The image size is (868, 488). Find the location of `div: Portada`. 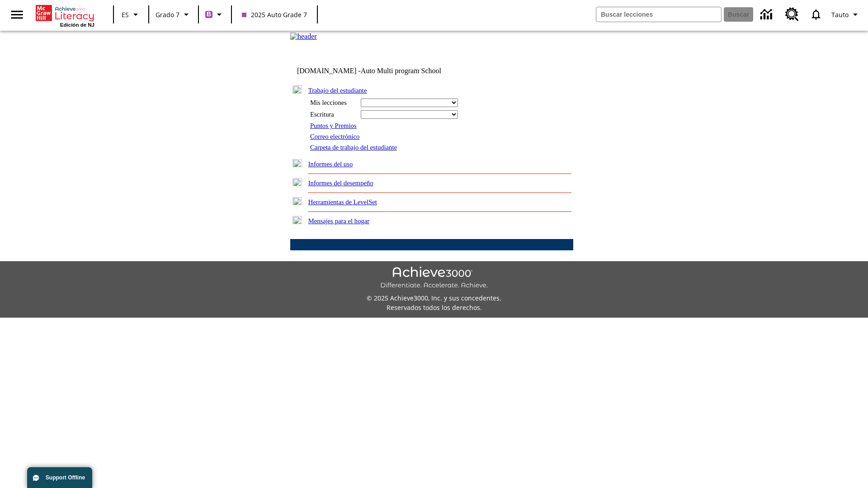

div: Portada is located at coordinates (65, 15).